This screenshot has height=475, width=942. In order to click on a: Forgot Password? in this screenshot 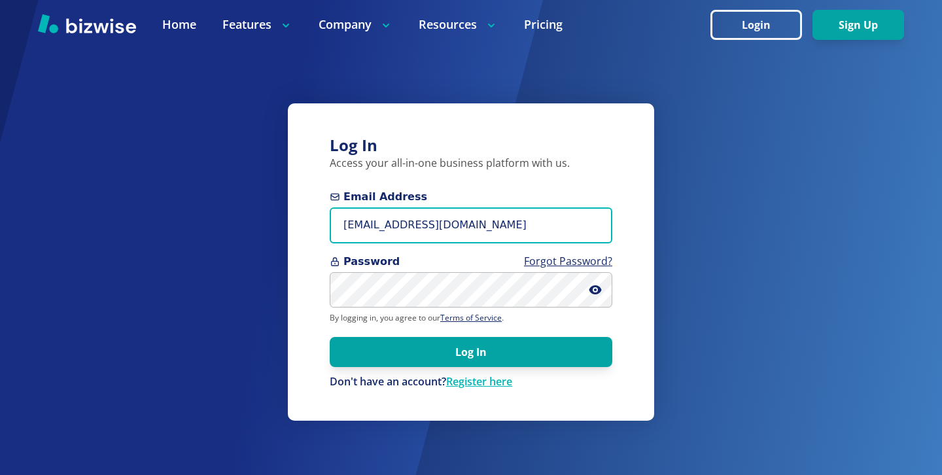, I will do `click(568, 261)`.